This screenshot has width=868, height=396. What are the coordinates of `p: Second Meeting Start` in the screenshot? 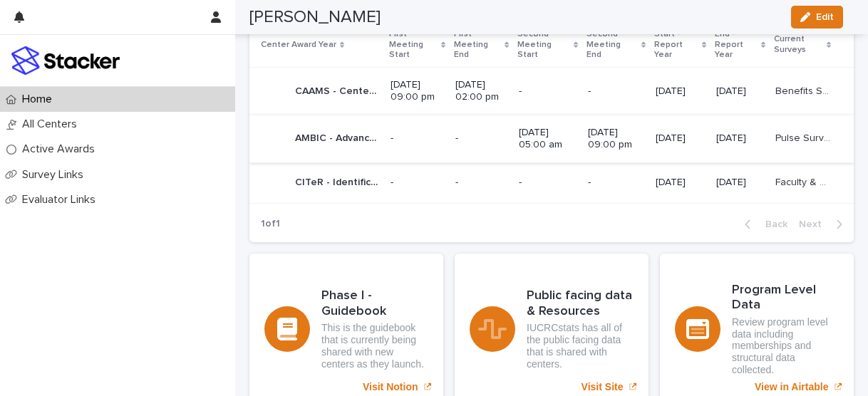 It's located at (544, 44).